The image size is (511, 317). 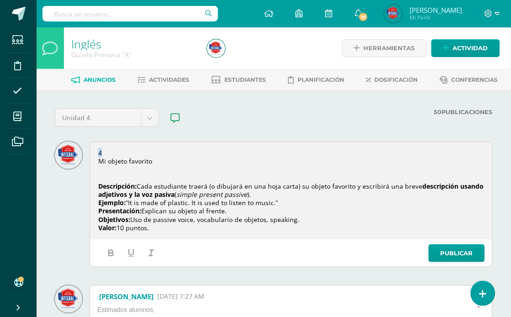 What do you see at coordinates (239, 80) in the screenshot?
I see `a: Estudiantes` at bounding box center [239, 80].